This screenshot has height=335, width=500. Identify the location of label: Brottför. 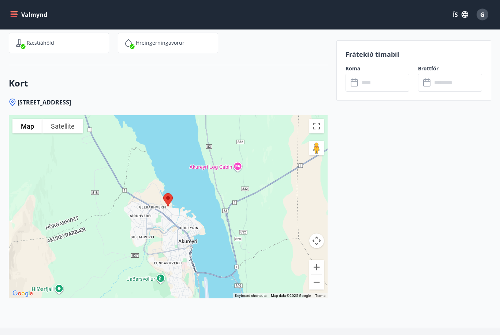
(450, 68).